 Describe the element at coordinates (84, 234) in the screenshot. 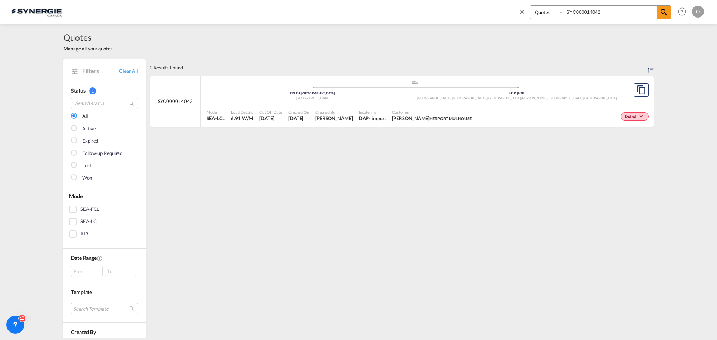

I see `div: AIR` at that location.